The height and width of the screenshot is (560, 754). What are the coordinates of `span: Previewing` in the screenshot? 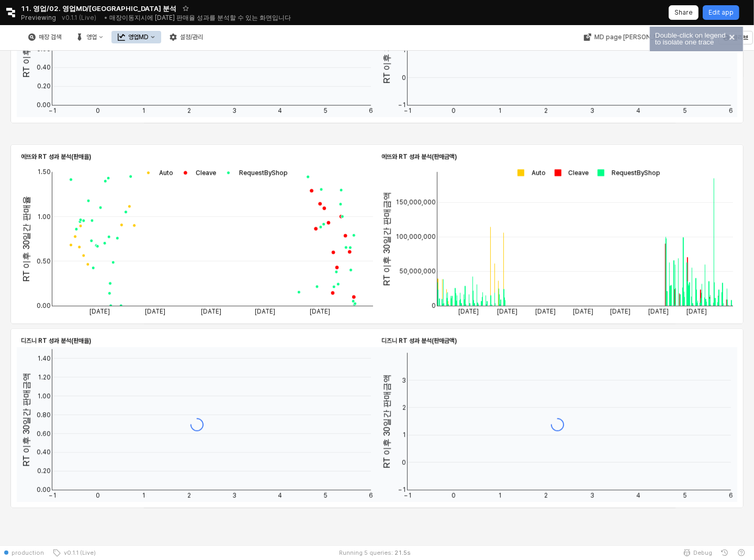 It's located at (38, 18).